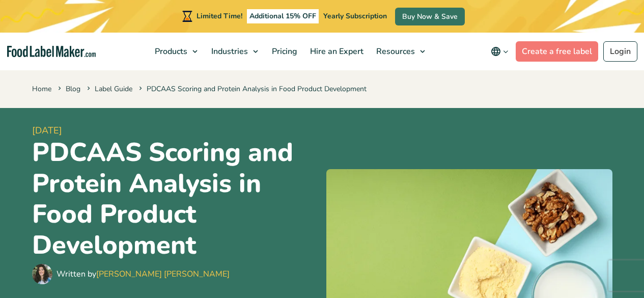 The width and height of the screenshot is (644, 298). What do you see at coordinates (284, 52) in the screenshot?
I see `span: Pricing` at bounding box center [284, 52].